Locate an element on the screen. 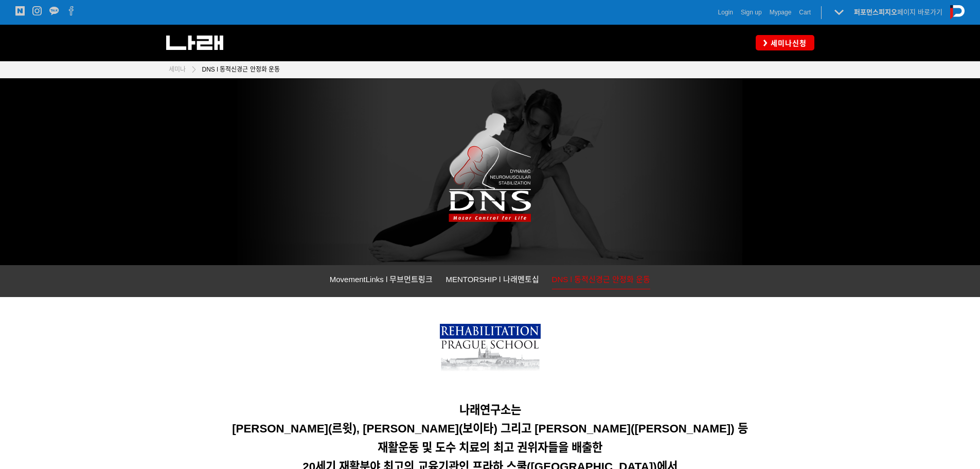 The image size is (980, 469). a: 퍼포먼스피지오페이지 바로가기 is located at coordinates (898, 12).